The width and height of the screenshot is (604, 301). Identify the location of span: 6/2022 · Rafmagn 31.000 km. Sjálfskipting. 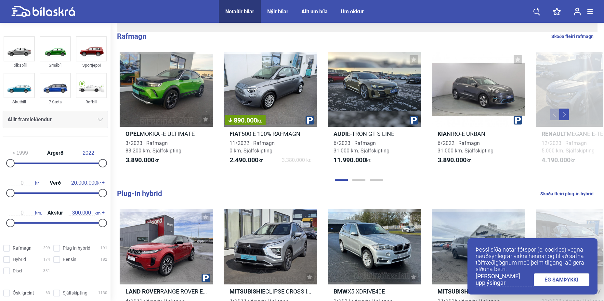
(466, 147).